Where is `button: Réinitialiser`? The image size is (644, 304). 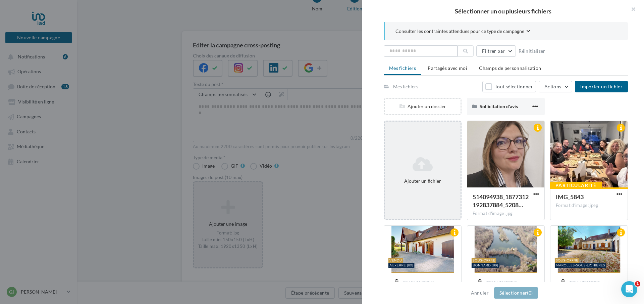 button: Réinitialiser is located at coordinates (532, 51).